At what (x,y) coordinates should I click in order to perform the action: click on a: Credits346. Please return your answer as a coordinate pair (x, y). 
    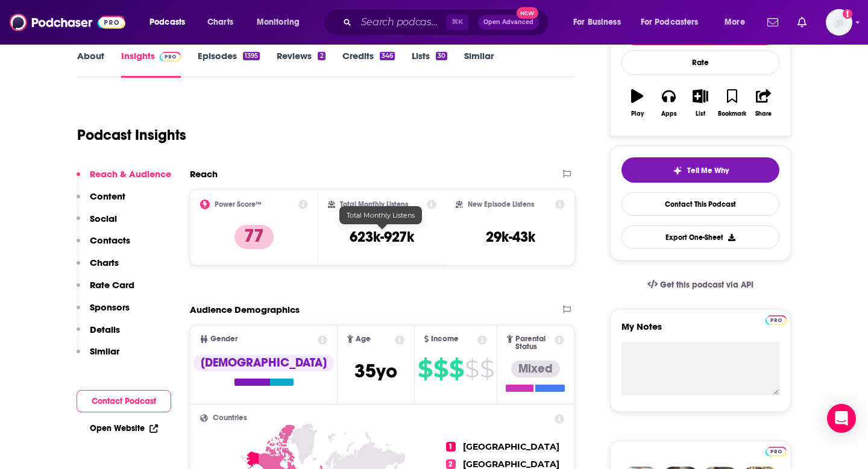
    Looking at the image, I should click on (368, 64).